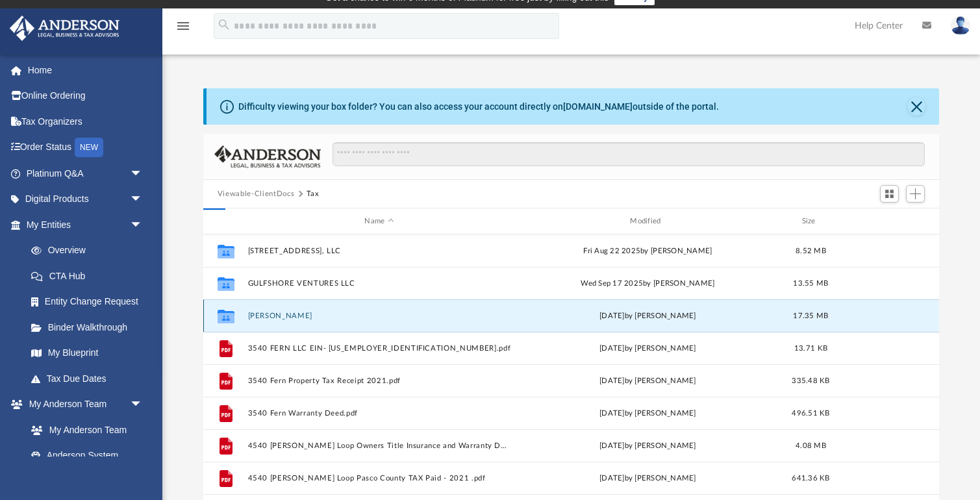  What do you see at coordinates (256, 194) in the screenshot?
I see `button: Viewable-ClientDocs` at bounding box center [256, 194].